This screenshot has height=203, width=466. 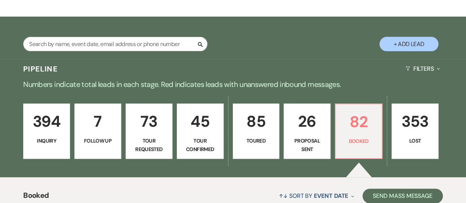 I want to click on a: 26Proposal Sent, so click(x=307, y=131).